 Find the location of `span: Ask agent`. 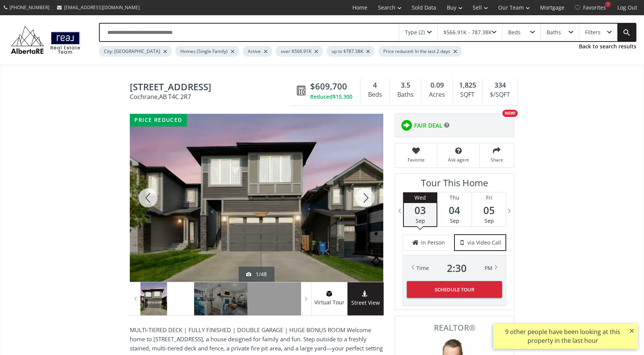

span: Ask agent is located at coordinates (458, 159).